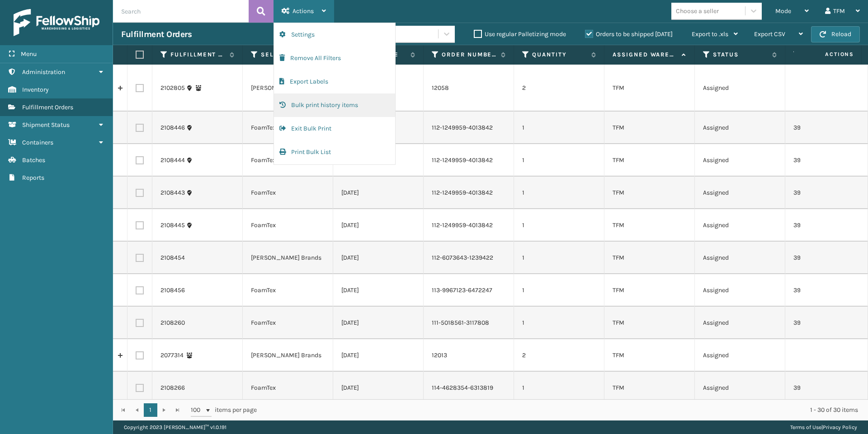  What do you see at coordinates (469, 88) in the screenshot?
I see `td: 12058` at bounding box center [469, 88].